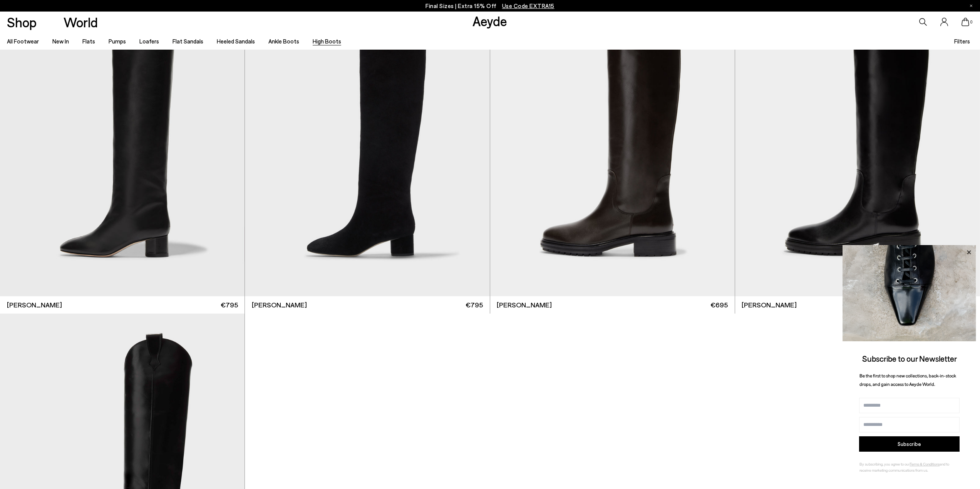 Image resolution: width=980 pixels, height=489 pixels. What do you see at coordinates (965, 22) in the screenshot?
I see `a: 0` at bounding box center [965, 22].